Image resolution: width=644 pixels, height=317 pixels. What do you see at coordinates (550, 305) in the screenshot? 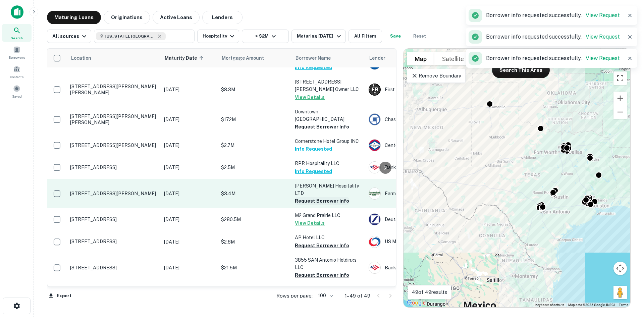
I see `button: Keyboard shortcuts` at bounding box center [550, 305].